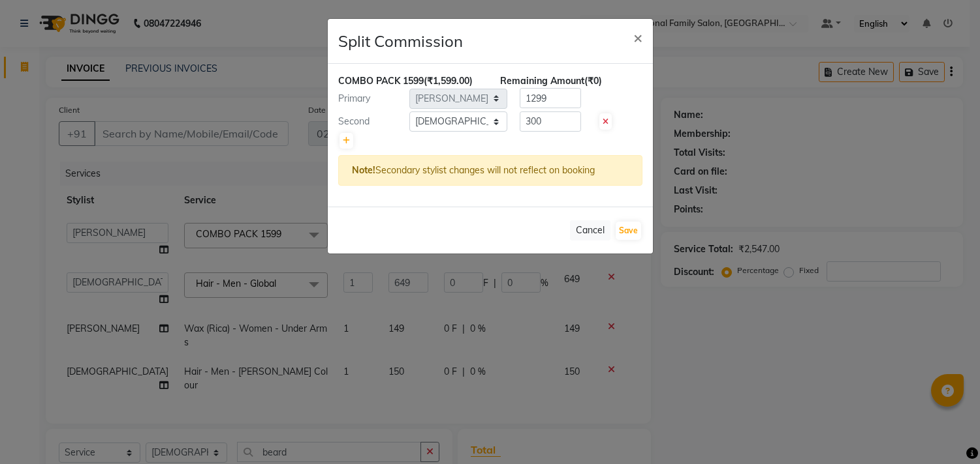 This screenshot has height=464, width=980. What do you see at coordinates (381, 81) in the screenshot?
I see `span: COMBO PACK 1599` at bounding box center [381, 81].